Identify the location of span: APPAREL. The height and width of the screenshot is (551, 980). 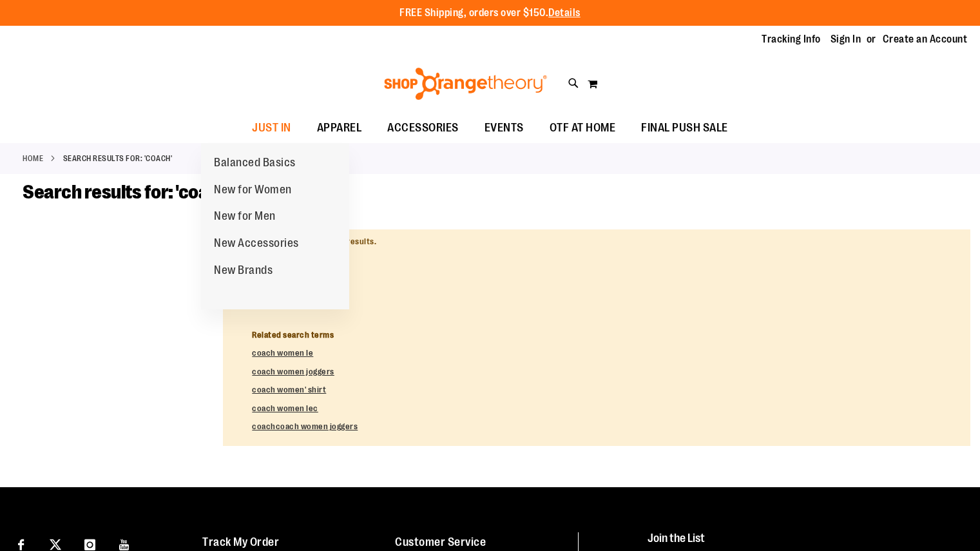
(339, 128).